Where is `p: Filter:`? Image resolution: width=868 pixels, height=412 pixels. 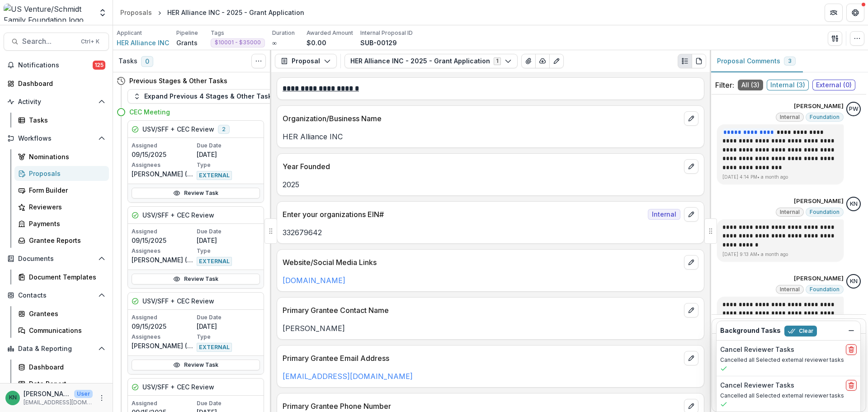 p: Filter: is located at coordinates (725, 85).